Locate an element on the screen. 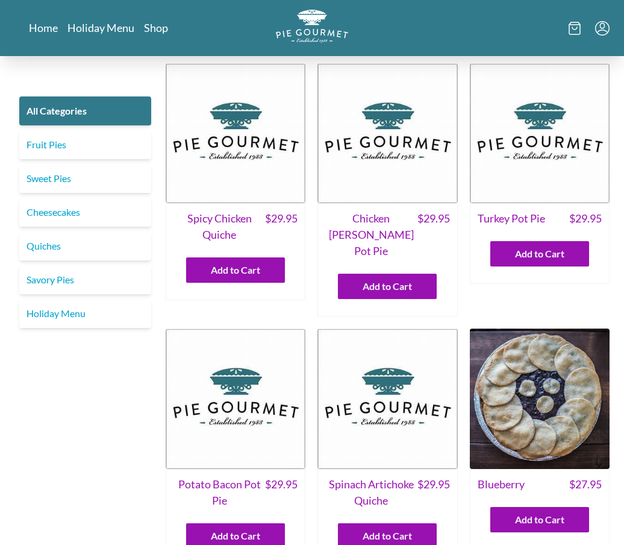  a: Turkey Pot Pie is located at coordinates (540, 133).